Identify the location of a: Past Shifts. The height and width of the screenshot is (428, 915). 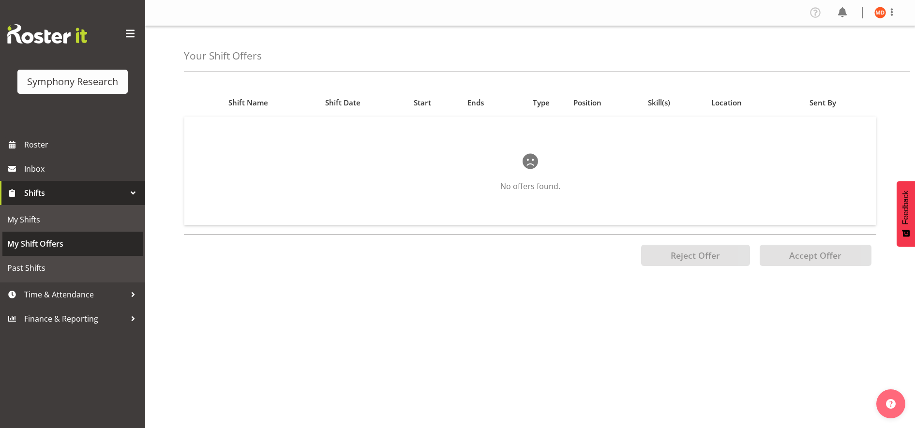
(73, 268).